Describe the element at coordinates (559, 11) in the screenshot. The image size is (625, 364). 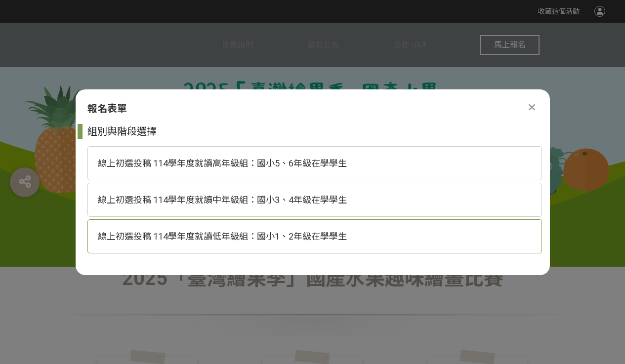
I see `span: 收藏這個活動` at that location.